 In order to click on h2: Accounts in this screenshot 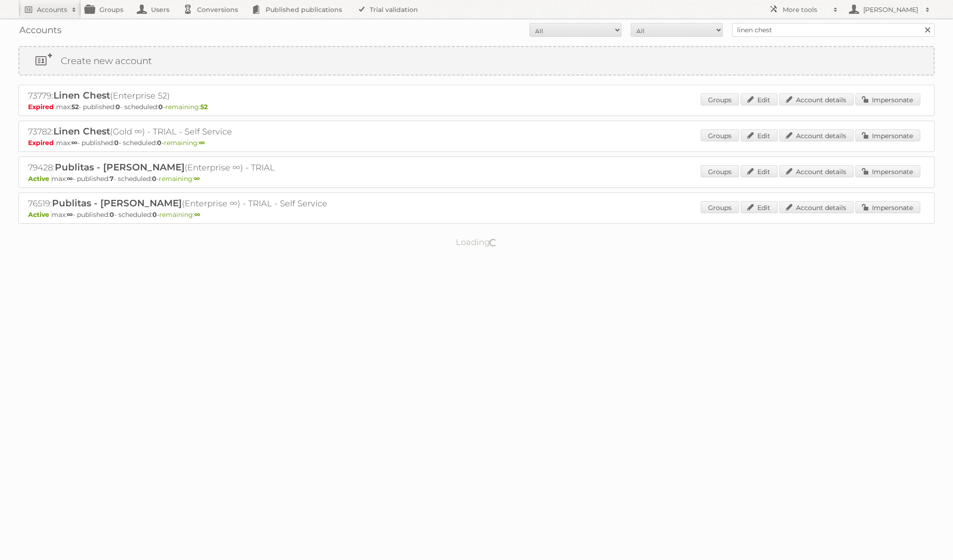, I will do `click(52, 9)`.